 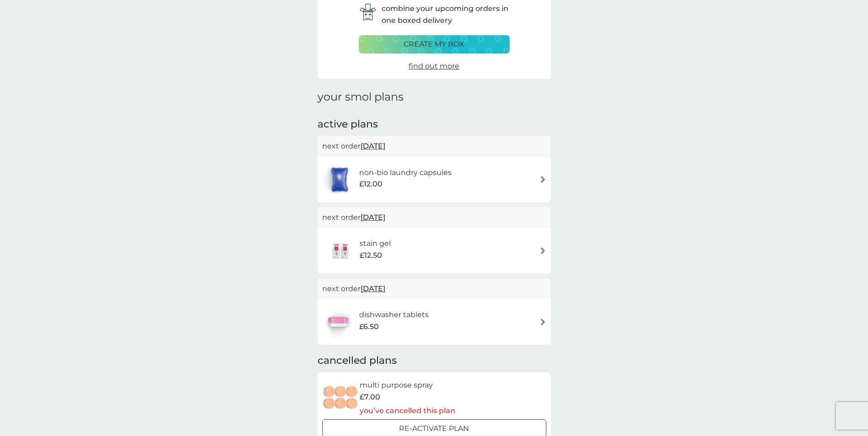 What do you see at coordinates (434, 125) in the screenshot?
I see `h2: active plans` at bounding box center [434, 125].